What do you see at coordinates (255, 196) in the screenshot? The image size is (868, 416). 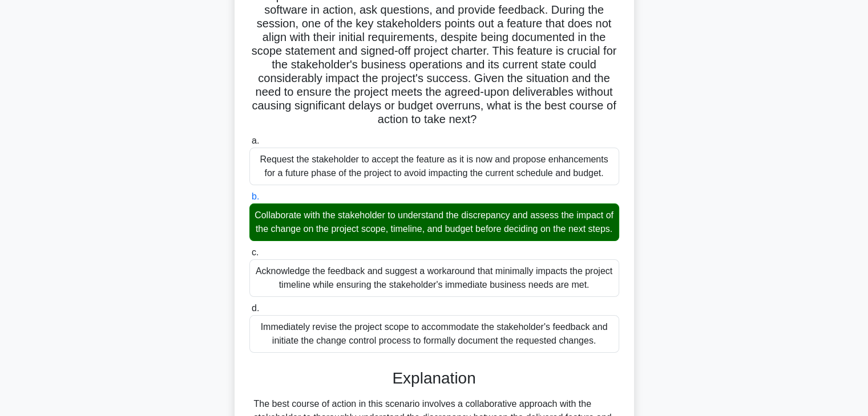 I see `span: b.` at bounding box center [255, 196].